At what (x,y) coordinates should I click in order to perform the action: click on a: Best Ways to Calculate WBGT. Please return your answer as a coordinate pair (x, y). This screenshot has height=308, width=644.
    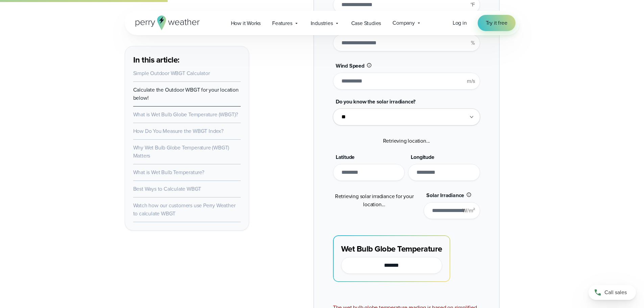
    Looking at the image, I should click on (168, 189).